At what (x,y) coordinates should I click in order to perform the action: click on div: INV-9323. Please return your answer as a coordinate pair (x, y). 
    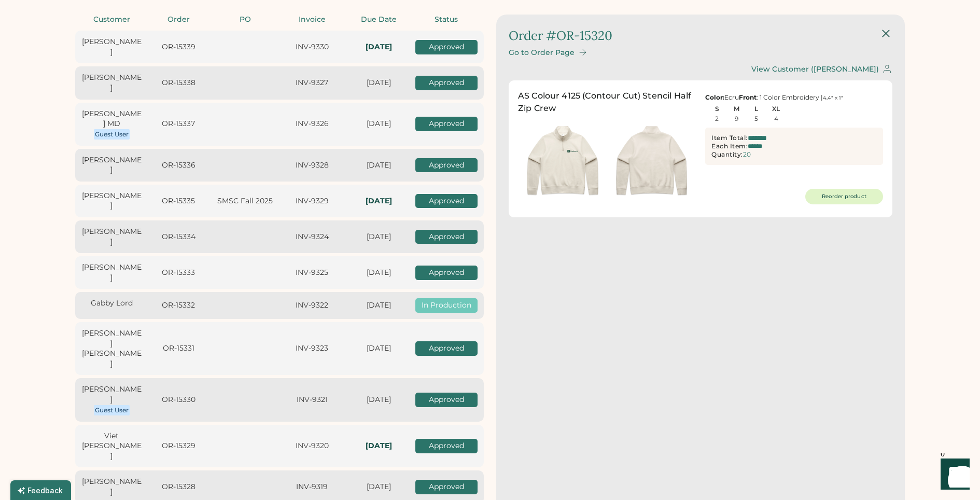
    Looking at the image, I should click on (312, 348).